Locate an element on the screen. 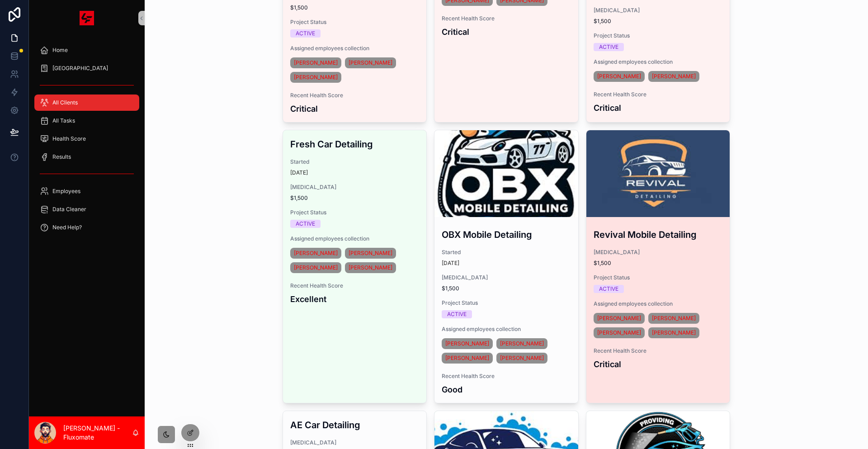  a: All Clients is located at coordinates (87, 103).